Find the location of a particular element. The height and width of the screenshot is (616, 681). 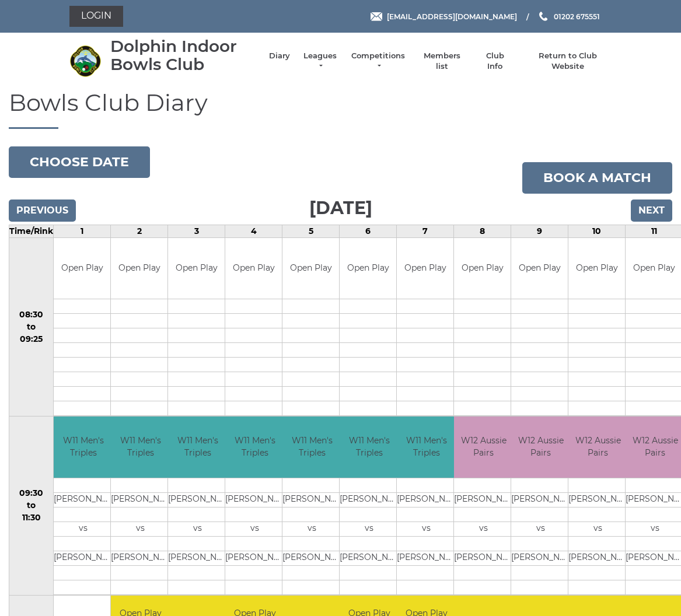

td: 10 is located at coordinates (597, 231).